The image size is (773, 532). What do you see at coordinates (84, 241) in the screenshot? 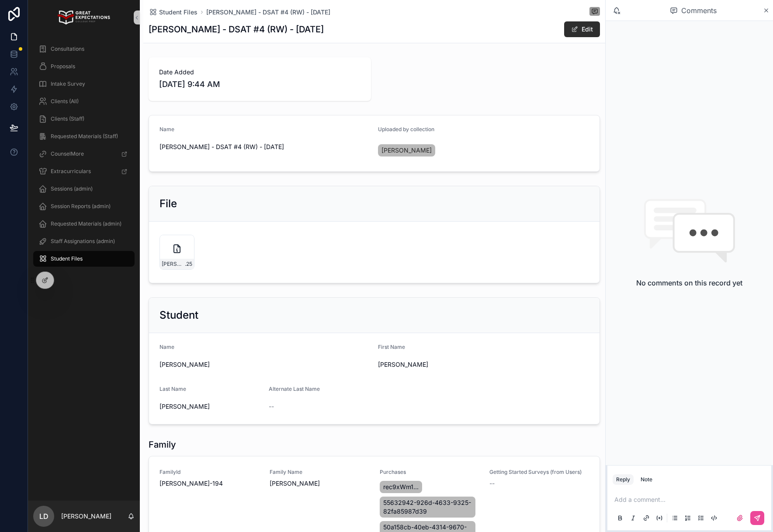
I see `a: Staff Assignations (admin)` at bounding box center [84, 241].